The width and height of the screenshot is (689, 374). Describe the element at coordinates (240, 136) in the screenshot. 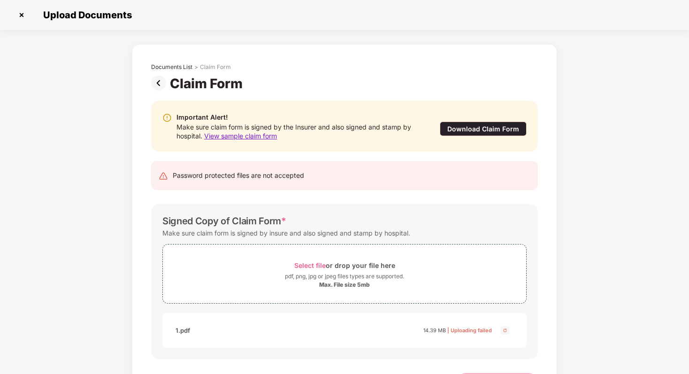

I see `span: View sample claim form` at that location.